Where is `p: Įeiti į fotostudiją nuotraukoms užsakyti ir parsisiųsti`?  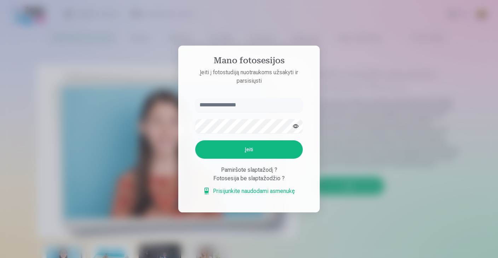 p: Įeiti į fotostudiją nuotraukoms užsakyti ir parsisiųsti is located at coordinates (249, 77).